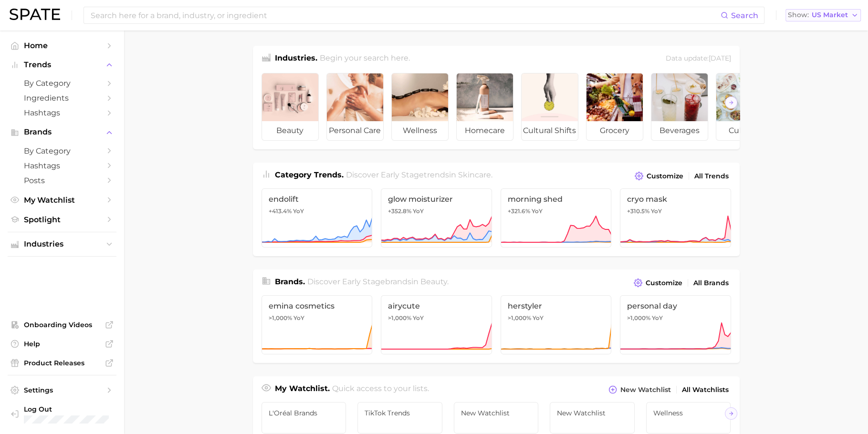 The height and width of the screenshot is (434, 868). I want to click on h2: Quick access to your lists., so click(381, 389).